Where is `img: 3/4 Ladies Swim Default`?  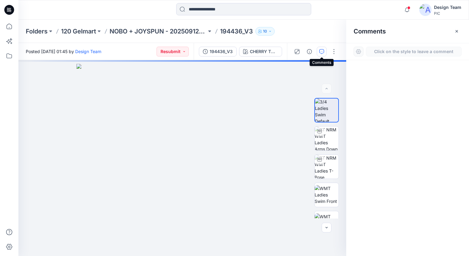
img: 3/4 Ladies Swim Default is located at coordinates (327, 110).